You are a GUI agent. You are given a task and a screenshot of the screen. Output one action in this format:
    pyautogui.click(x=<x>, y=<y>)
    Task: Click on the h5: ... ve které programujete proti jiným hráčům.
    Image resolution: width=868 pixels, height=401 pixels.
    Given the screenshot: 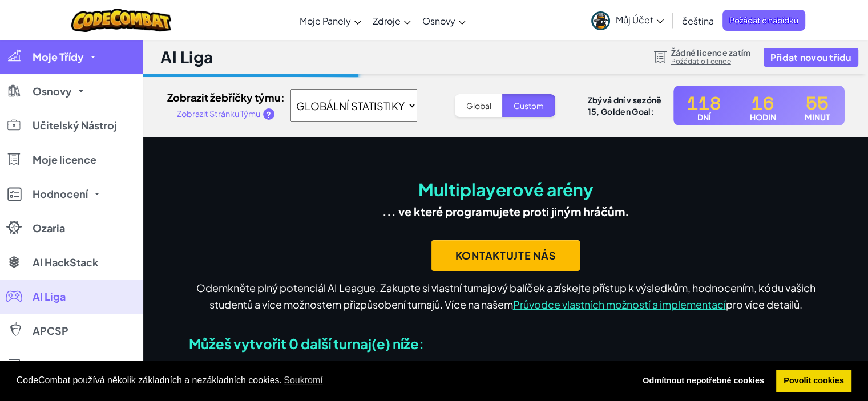 What is the action you would take?
    pyautogui.click(x=505, y=211)
    